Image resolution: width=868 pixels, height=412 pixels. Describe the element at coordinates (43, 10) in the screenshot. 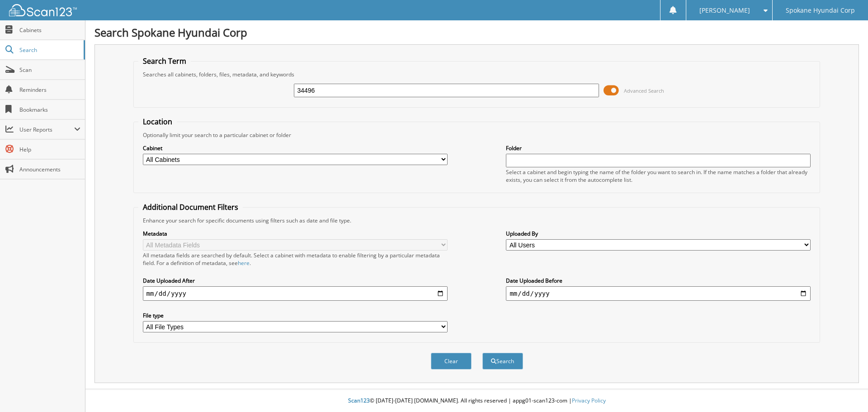

I see `img: scan123-logo-white.svg` at that location.